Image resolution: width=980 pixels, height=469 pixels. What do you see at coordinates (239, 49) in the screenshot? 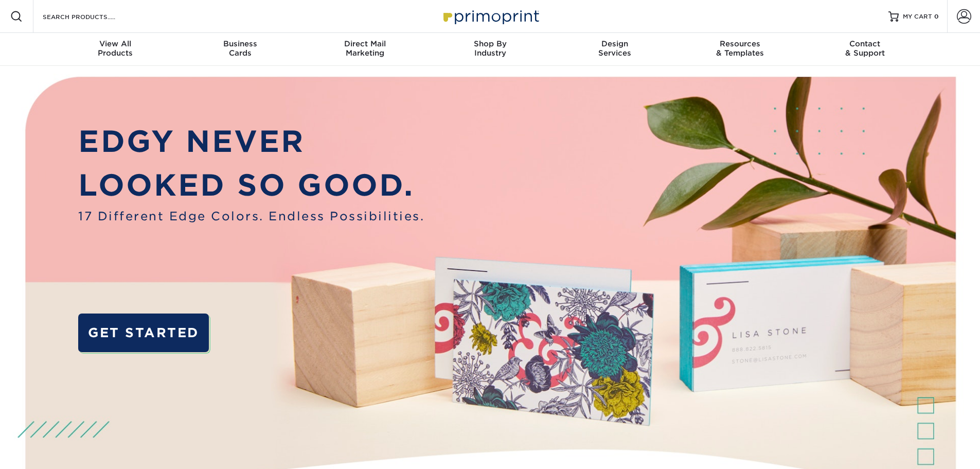
I see `a: BusinessCards` at bounding box center [239, 49].